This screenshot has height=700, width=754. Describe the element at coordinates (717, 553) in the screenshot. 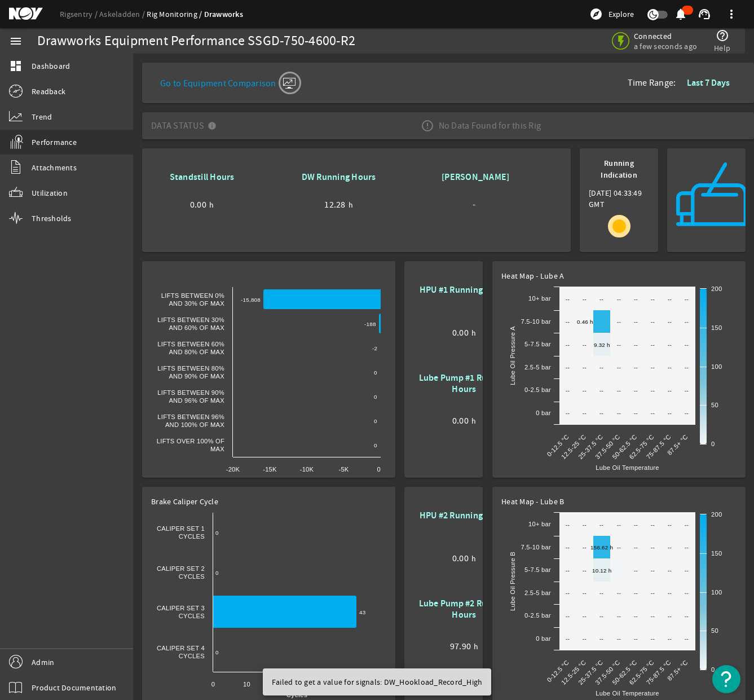

I see `text: 150` at that location.